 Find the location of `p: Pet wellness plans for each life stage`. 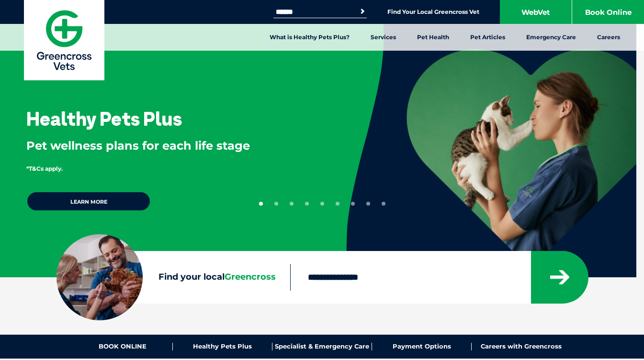

p: Pet wellness plans for each life stage is located at coordinates (170, 146).